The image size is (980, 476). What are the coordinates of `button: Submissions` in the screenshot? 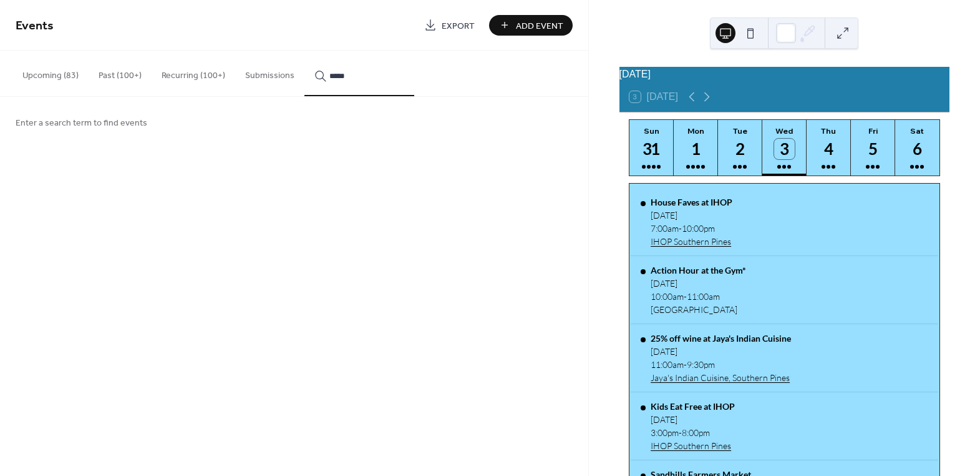 It's located at (270, 72).